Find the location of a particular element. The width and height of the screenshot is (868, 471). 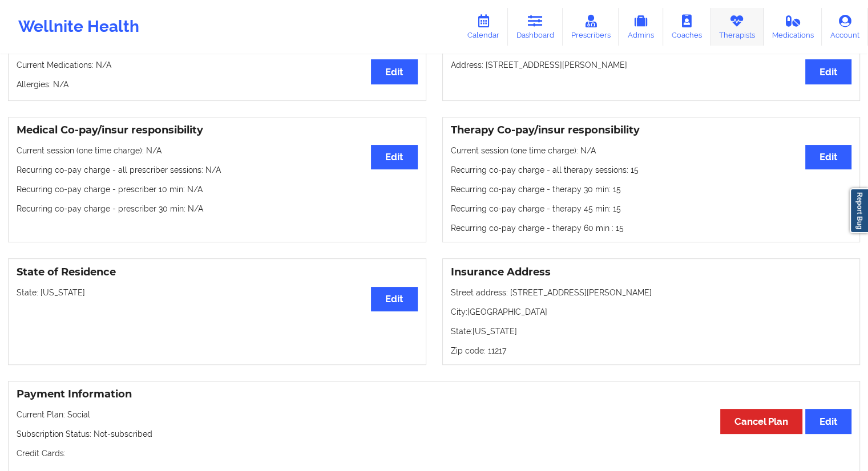

p: Recurring co-pay charge - prescriber 30 min : N/A is located at coordinates (217, 209).